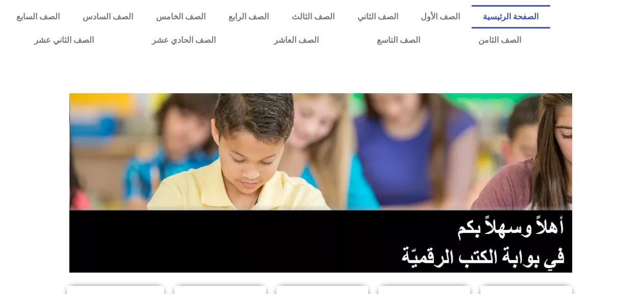 This screenshot has height=294, width=644. Describe the element at coordinates (38, 17) in the screenshot. I see `a: الصف السابع` at that location.